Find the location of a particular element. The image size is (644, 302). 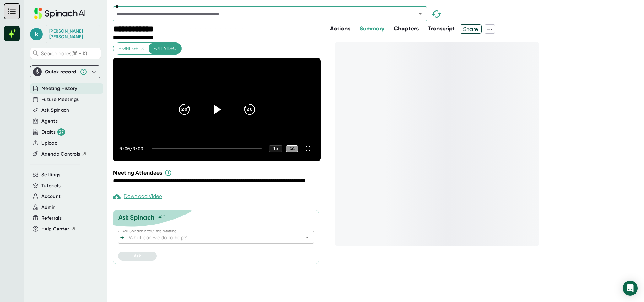

div: Download Video is located at coordinates (138, 197).